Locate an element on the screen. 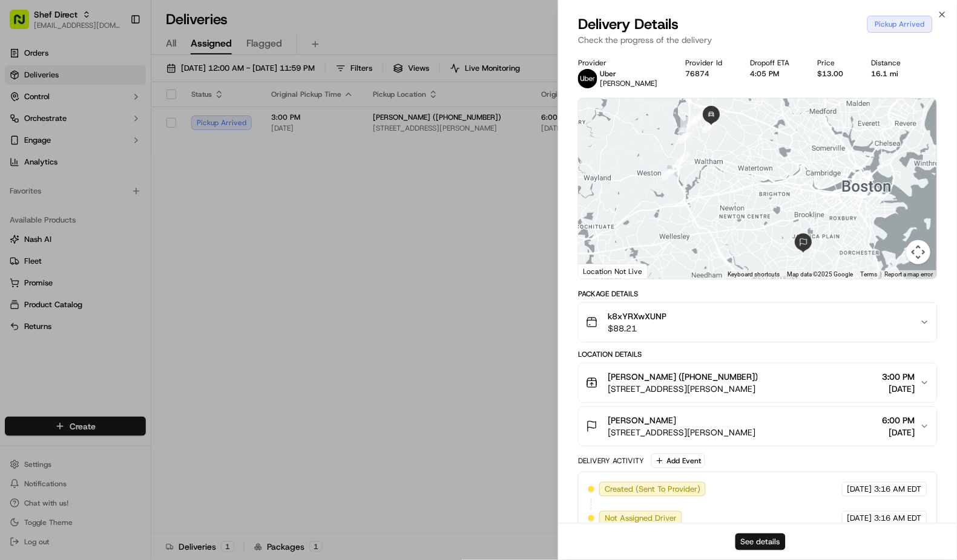 The width and height of the screenshot is (957, 560). div: Distance is located at coordinates (891, 63).